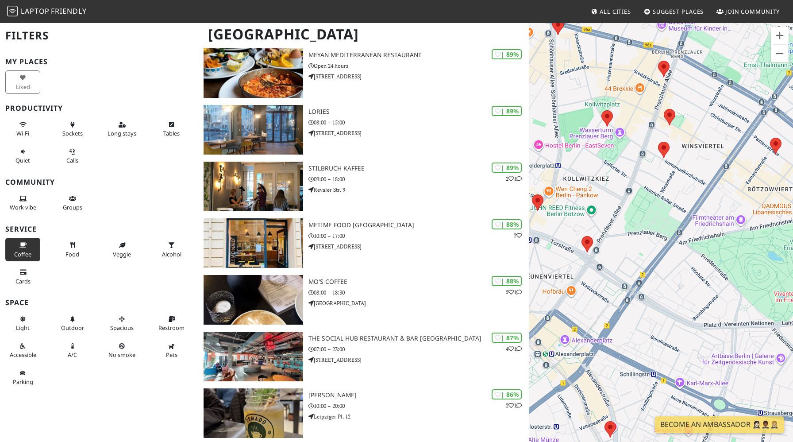 The width and height of the screenshot is (793, 442). I want to click on p: 5 1, so click(514, 292).